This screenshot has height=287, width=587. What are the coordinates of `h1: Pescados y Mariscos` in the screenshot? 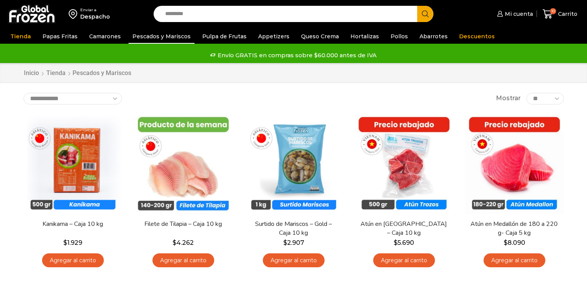 It's located at (102, 73).